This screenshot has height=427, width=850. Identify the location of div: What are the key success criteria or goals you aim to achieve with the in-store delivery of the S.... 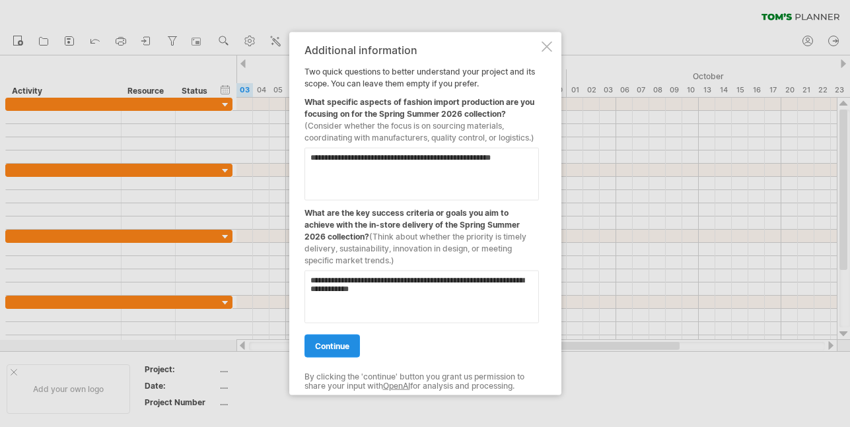
(421, 233).